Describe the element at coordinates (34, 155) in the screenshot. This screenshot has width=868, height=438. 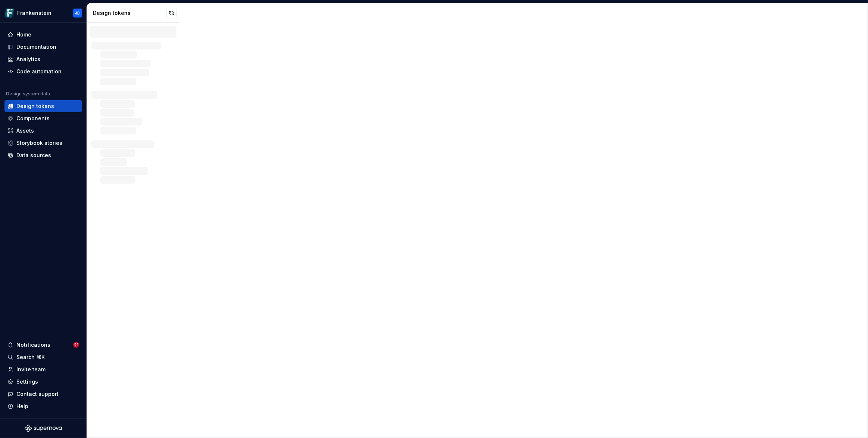
I see `div: Data sources` at that location.